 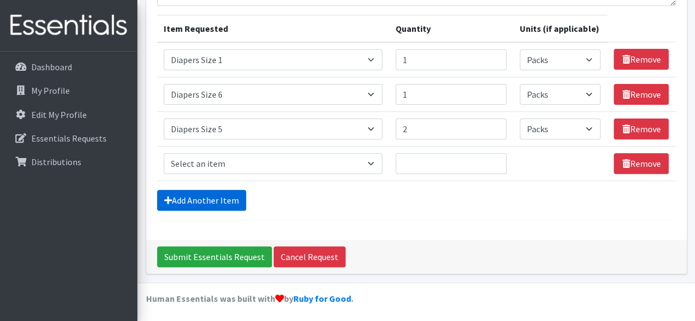 What do you see at coordinates (69, 138) in the screenshot?
I see `p: Essentials Requests` at bounding box center [69, 138].